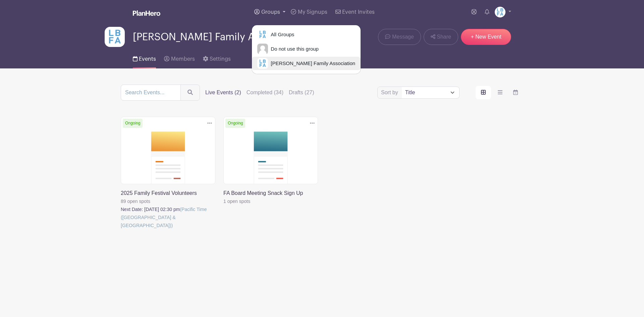 This screenshot has width=644, height=317. Describe the element at coordinates (271, 12) in the screenshot. I see `span: Groups` at that location.